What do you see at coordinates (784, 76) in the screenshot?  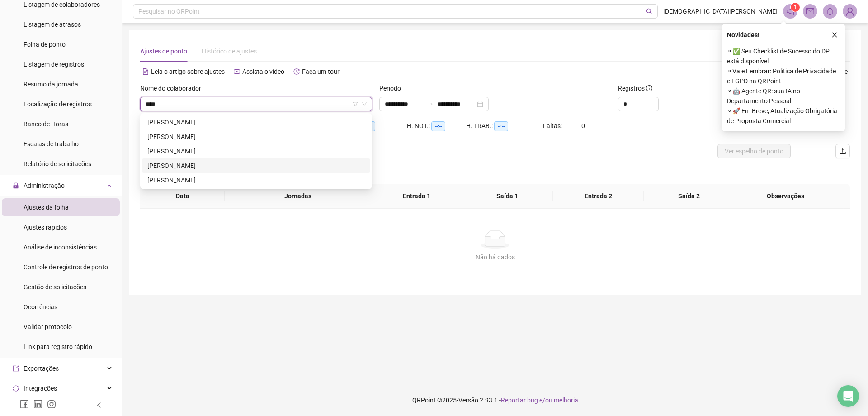 I see `span: ⚬ Vale Lembrar: Política de Privacidade e LGPD na QRPoint` at bounding box center [784, 76].